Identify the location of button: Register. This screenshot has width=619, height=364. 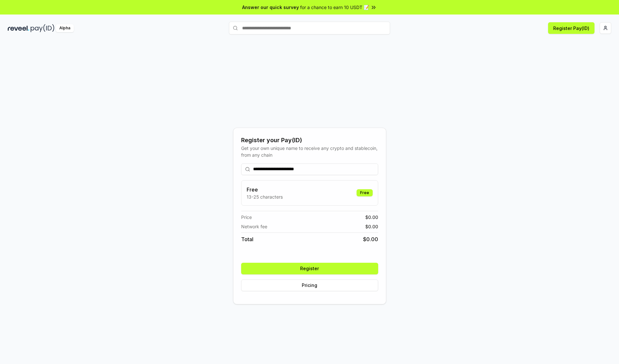
(310, 269).